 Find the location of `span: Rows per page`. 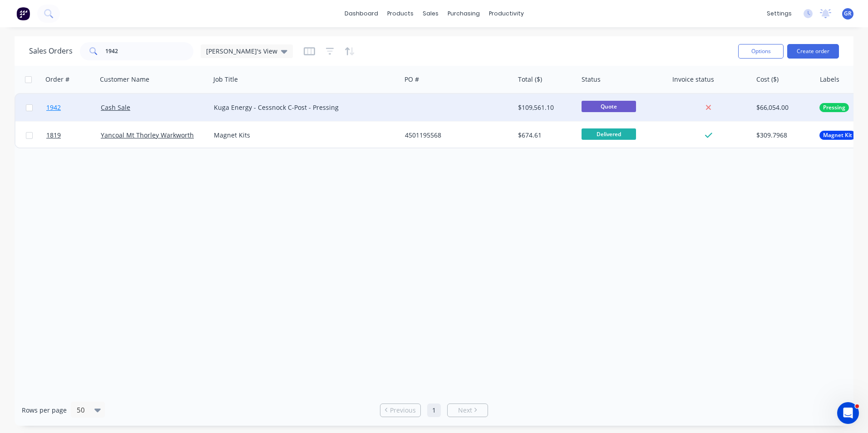

span: Rows per page is located at coordinates (44, 410).